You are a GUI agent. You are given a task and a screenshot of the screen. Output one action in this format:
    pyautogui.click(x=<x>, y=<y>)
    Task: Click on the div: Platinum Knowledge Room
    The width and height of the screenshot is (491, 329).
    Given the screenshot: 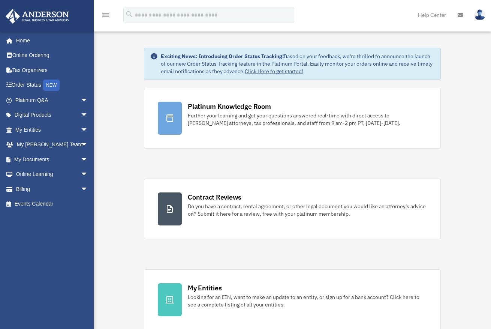 What is the action you would take?
    pyautogui.click(x=229, y=106)
    